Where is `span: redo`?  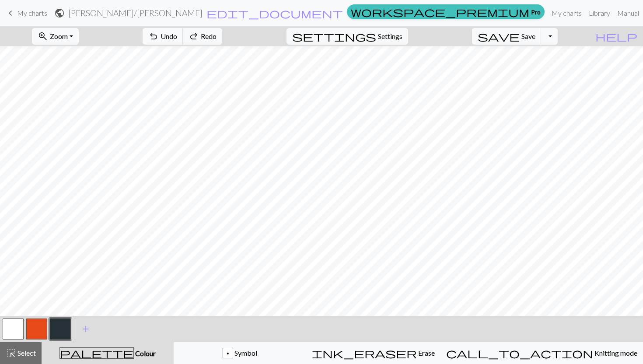
span: redo is located at coordinates (194, 36).